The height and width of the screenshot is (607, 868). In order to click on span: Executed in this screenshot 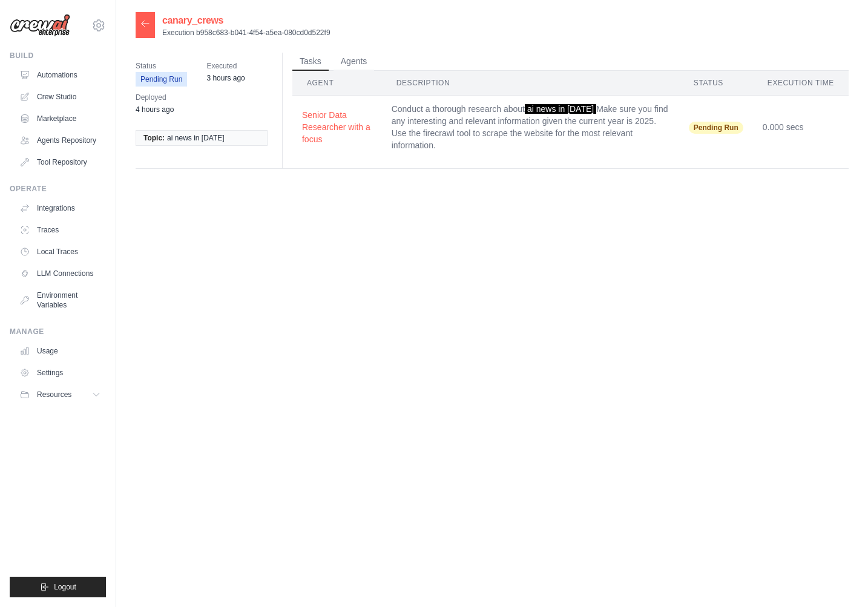, I will do `click(226, 66)`.